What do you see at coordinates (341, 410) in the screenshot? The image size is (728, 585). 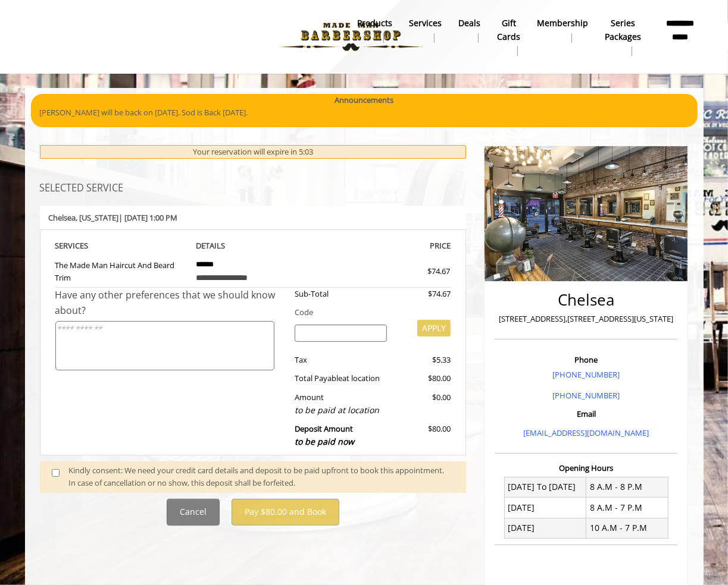 I see `div: to be paid at location` at bounding box center [341, 410].